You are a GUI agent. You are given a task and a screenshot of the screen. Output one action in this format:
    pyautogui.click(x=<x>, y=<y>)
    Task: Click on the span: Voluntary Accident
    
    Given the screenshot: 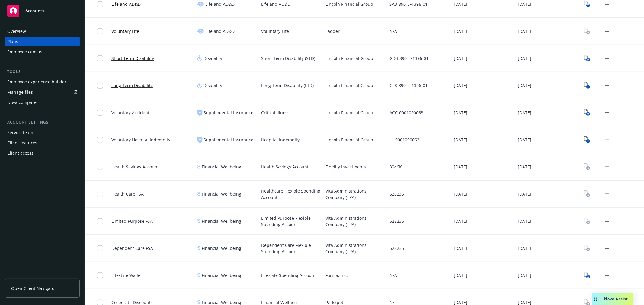 What is the action you would take?
    pyautogui.click(x=131, y=112)
    